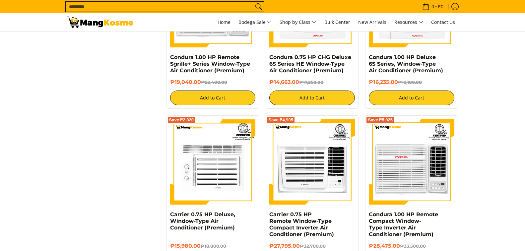 The height and width of the screenshot is (251, 525). I want to click on h6: ₱28,475.00, so click(411, 246).